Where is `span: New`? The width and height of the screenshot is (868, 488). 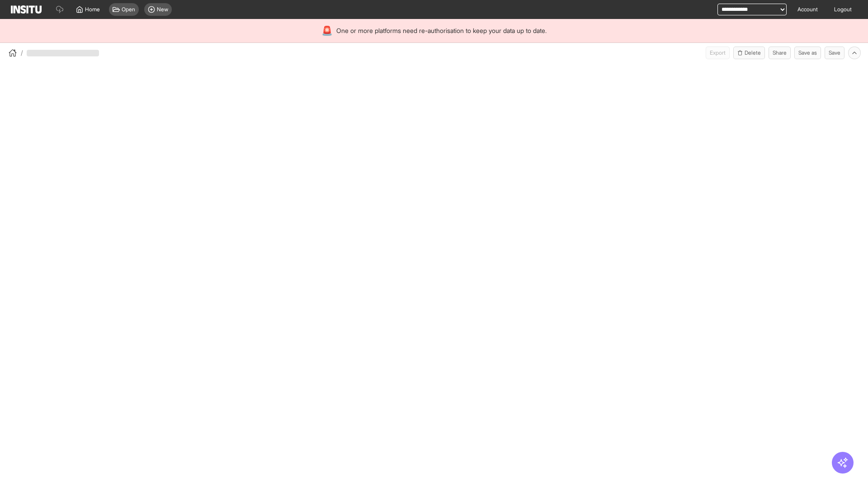
span: New is located at coordinates (162, 10).